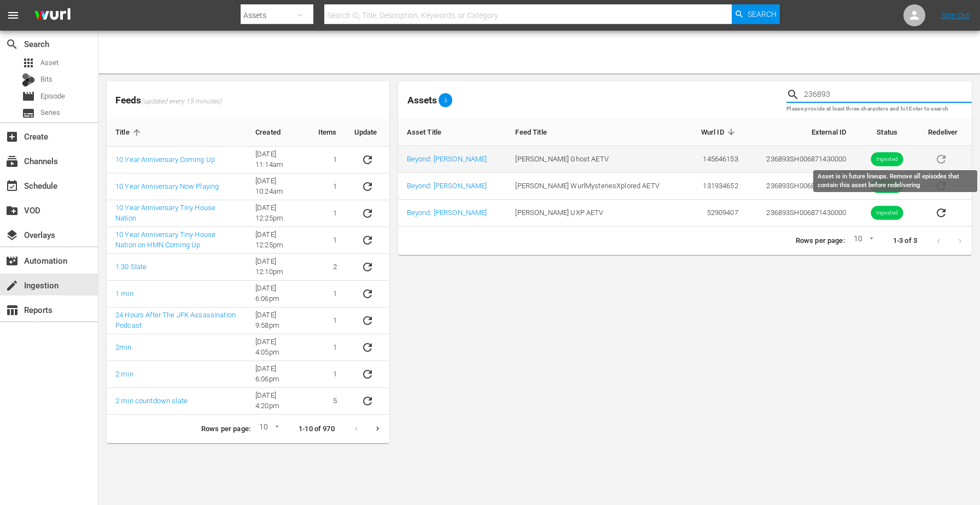  Describe the element at coordinates (13, 16) in the screenshot. I see `span: menu` at that location.